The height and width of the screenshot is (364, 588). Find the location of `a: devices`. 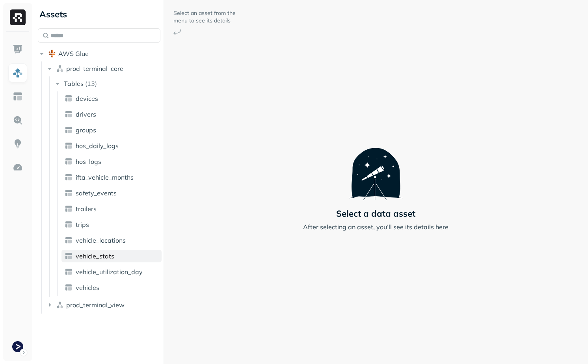

a: devices is located at coordinates (112, 99).